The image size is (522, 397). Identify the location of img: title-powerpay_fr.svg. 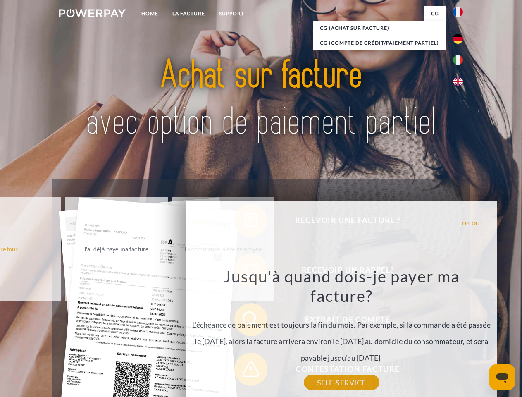
(261, 99).